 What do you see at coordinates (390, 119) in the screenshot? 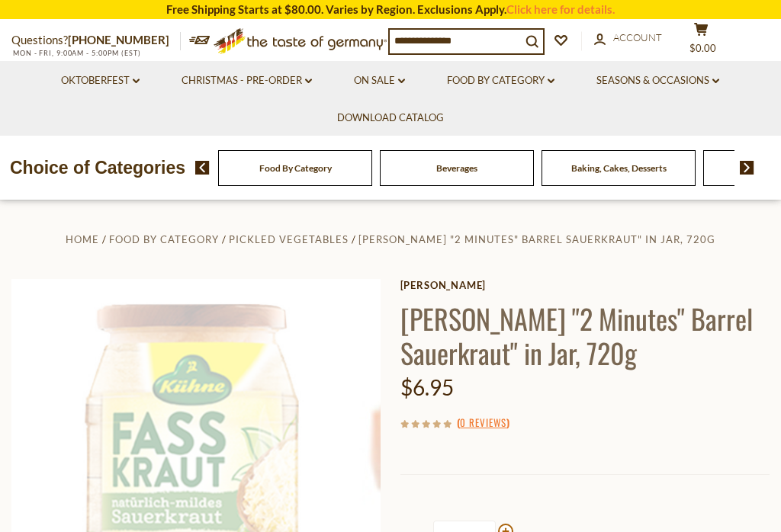
I see `a: Download Catalog` at bounding box center [390, 119].